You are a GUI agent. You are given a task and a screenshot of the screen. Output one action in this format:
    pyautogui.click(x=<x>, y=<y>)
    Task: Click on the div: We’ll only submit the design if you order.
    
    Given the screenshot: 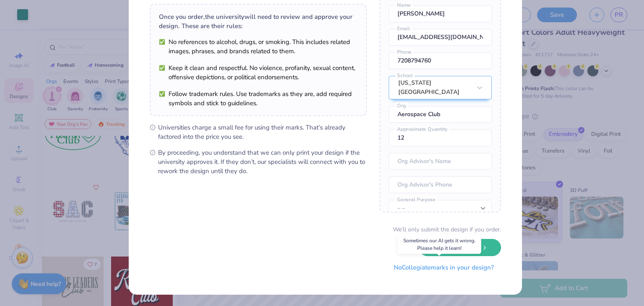 What is the action you would take?
    pyautogui.click(x=447, y=229)
    